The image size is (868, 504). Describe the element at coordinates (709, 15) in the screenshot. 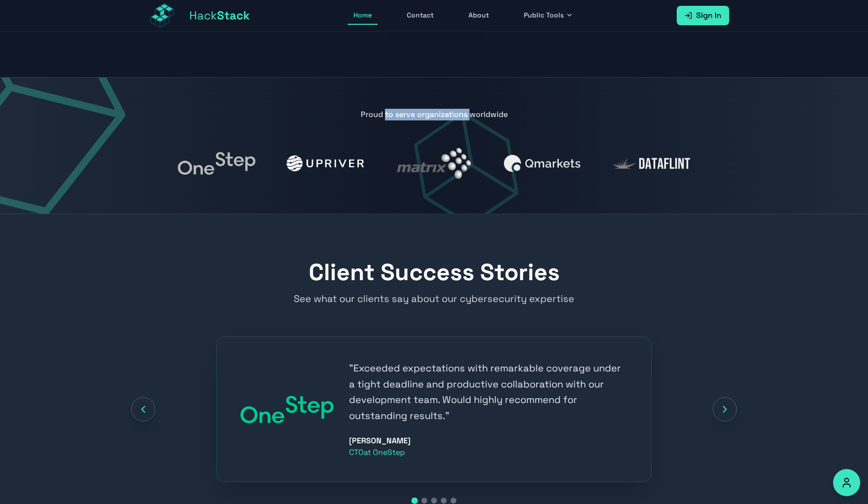

I see `span: Sign In` at that location.